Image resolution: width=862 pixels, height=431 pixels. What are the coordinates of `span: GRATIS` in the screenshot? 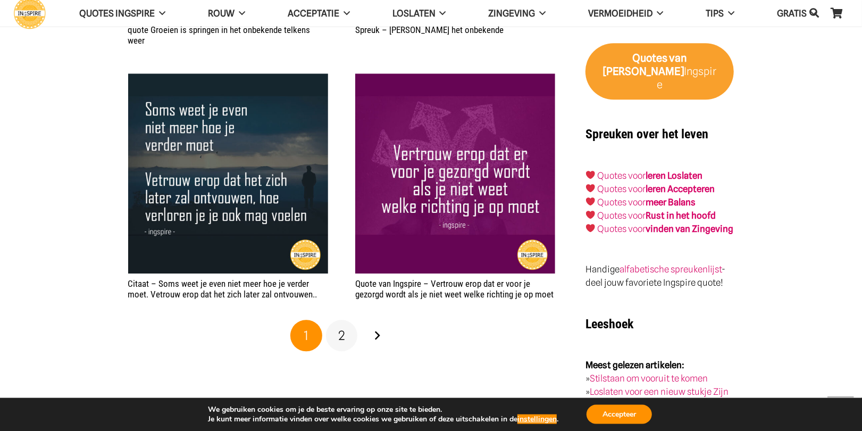 It's located at (792, 13).